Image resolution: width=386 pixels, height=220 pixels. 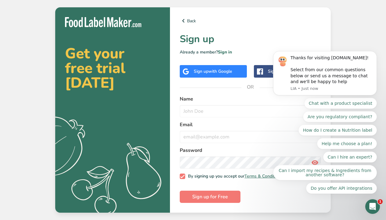 What do you see at coordinates (250, 150) in the screenshot?
I see `label: Password` at bounding box center [250, 150].